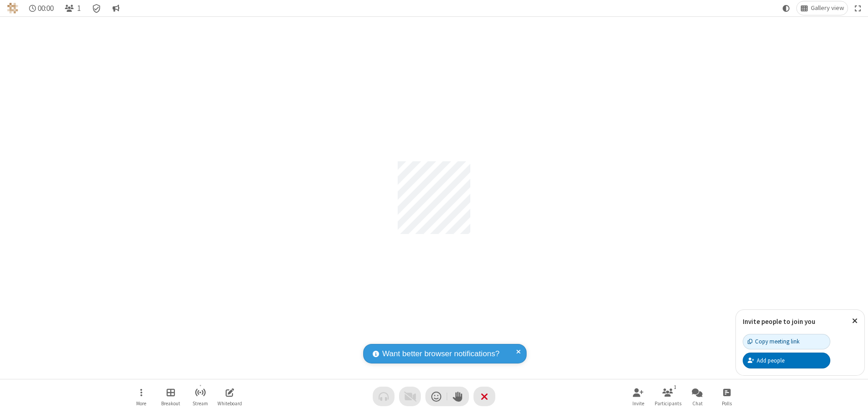  What do you see at coordinates (229, 396) in the screenshot?
I see `button: Open shared whiteboard` at bounding box center [229, 396].